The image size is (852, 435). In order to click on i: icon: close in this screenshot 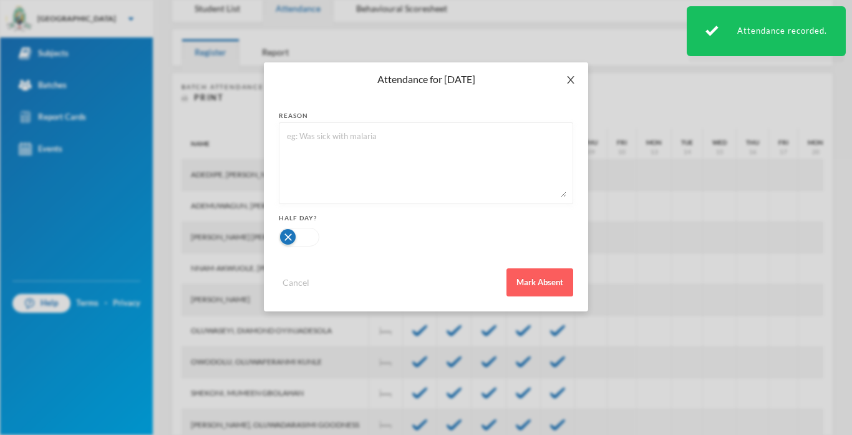, I will do `click(570, 80)`.